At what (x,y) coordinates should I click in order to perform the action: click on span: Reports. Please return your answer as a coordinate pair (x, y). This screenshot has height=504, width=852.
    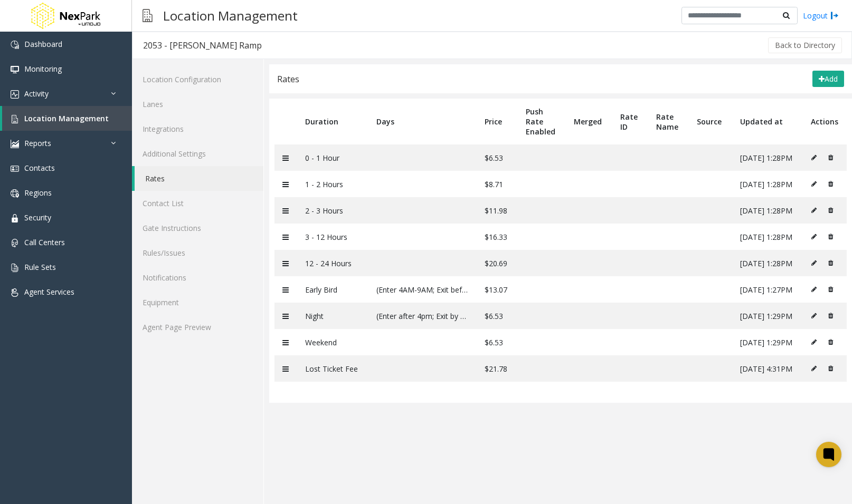
    Looking at the image, I should click on (38, 143).